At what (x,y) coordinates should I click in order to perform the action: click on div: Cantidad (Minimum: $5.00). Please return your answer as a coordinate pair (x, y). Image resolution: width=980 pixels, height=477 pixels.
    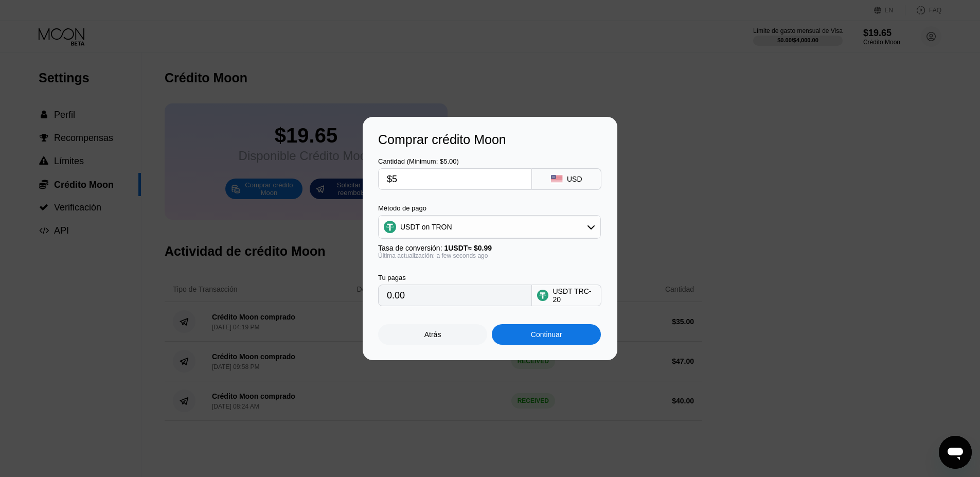
    Looking at the image, I should click on (455, 161).